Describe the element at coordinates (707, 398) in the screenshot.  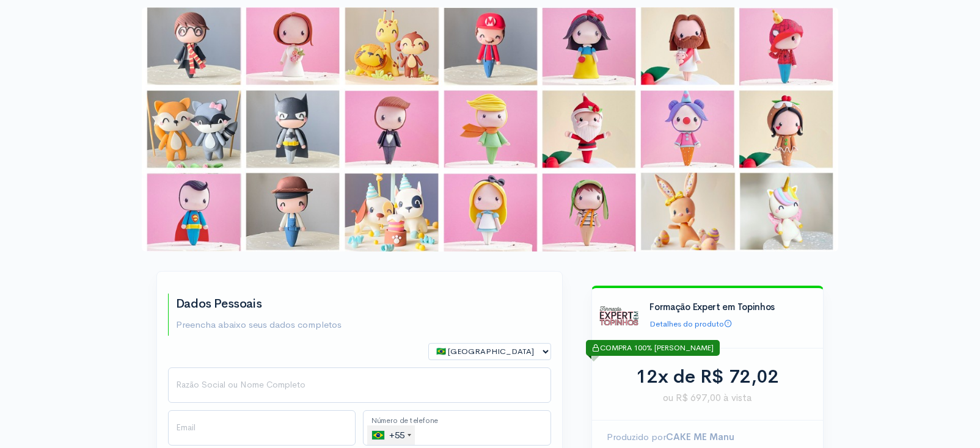
I see `span: ou R$ 697,00 à vista` at that location.